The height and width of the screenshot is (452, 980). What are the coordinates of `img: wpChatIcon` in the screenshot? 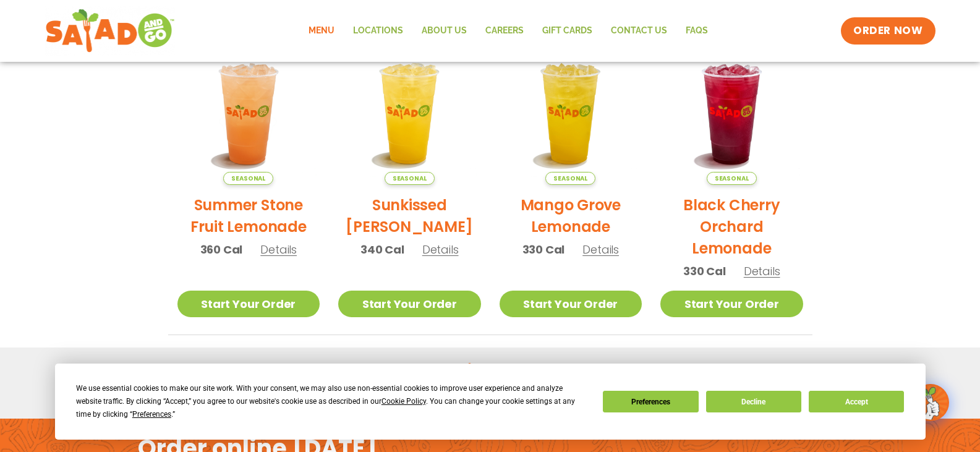 It's located at (931, 403).